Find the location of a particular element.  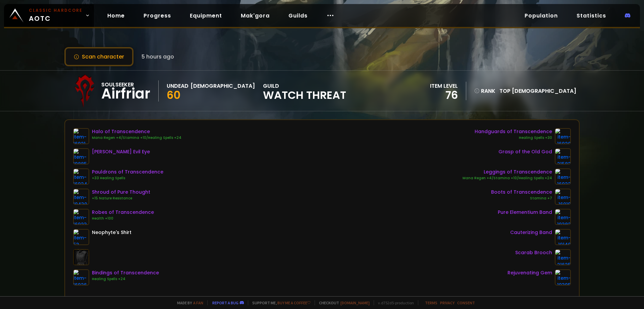

span: AOTC is located at coordinates (56, 15).